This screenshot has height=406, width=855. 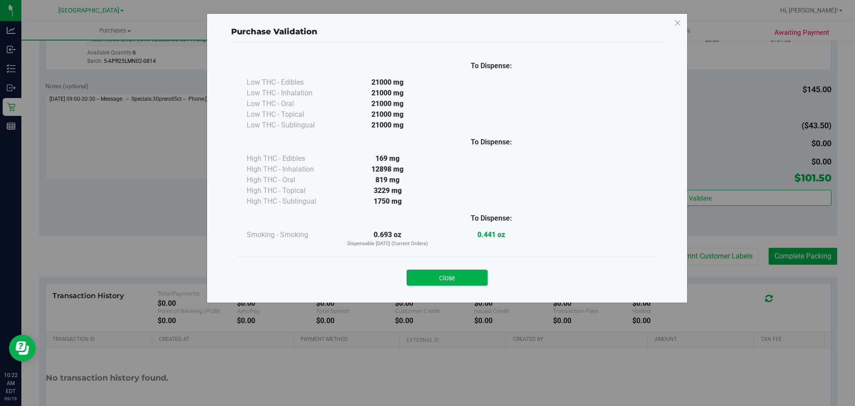 What do you see at coordinates (291, 201) in the screenshot?
I see `div: High THC - Sublingual` at bounding box center [291, 201].